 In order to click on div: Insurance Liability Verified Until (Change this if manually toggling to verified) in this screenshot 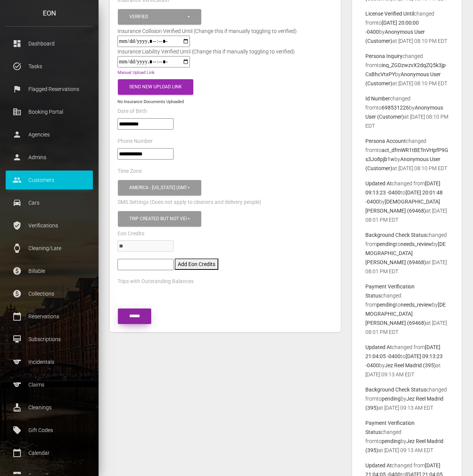, I will do `click(206, 52)`.